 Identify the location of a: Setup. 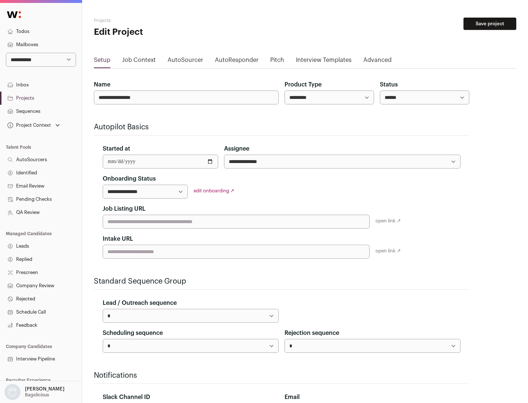
(102, 62).